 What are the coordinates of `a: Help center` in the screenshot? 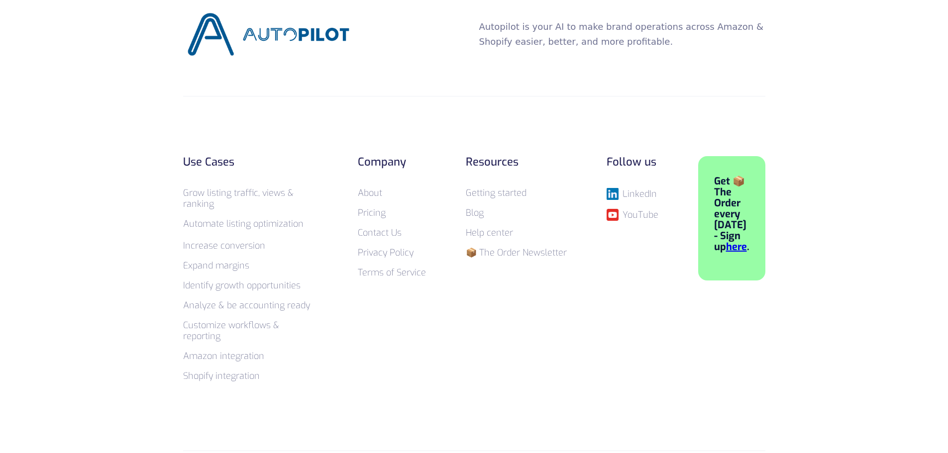 It's located at (489, 233).